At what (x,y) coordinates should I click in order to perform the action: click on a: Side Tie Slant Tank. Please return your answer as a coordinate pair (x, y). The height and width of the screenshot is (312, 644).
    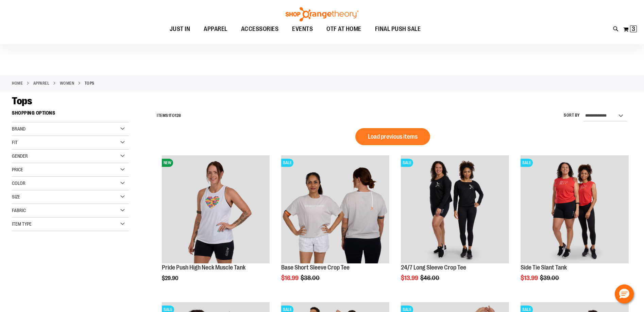
    Looking at the image, I should click on (544, 267).